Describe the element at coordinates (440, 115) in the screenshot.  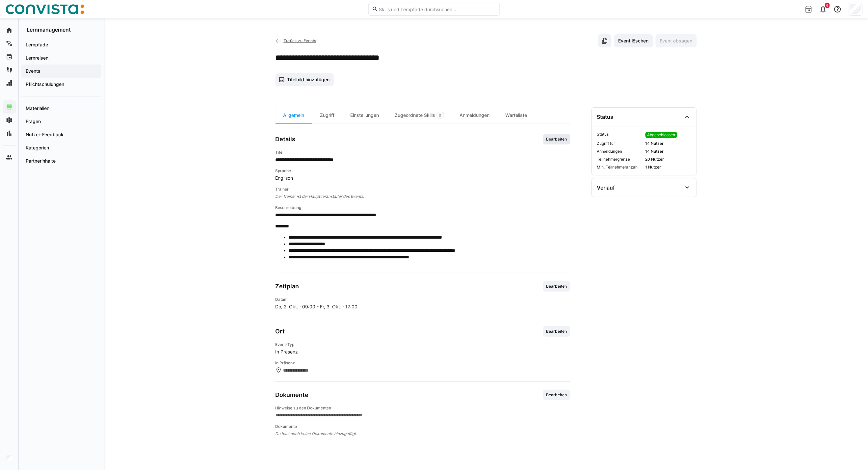
I see `span: 0` at that location.